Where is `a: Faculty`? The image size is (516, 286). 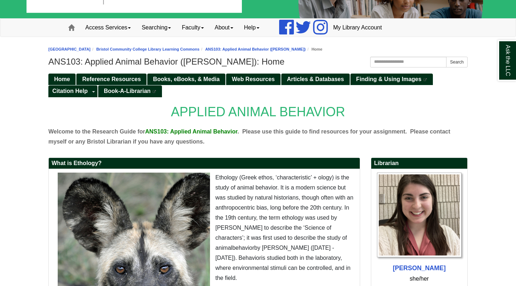
a: Faculty is located at coordinates (193, 28).